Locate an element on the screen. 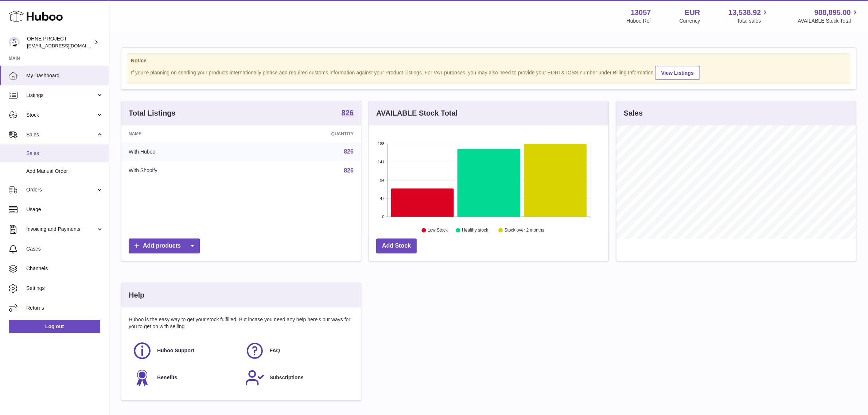 The width and height of the screenshot is (868, 415). a: Subscriptions is located at coordinates (297, 377).